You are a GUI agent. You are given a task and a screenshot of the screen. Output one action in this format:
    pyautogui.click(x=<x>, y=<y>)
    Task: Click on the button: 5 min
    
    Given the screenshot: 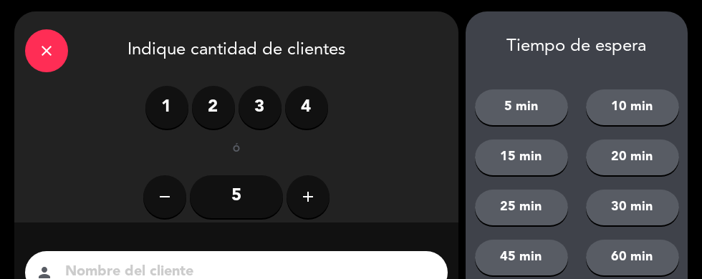 What is the action you would take?
    pyautogui.click(x=521, y=107)
    